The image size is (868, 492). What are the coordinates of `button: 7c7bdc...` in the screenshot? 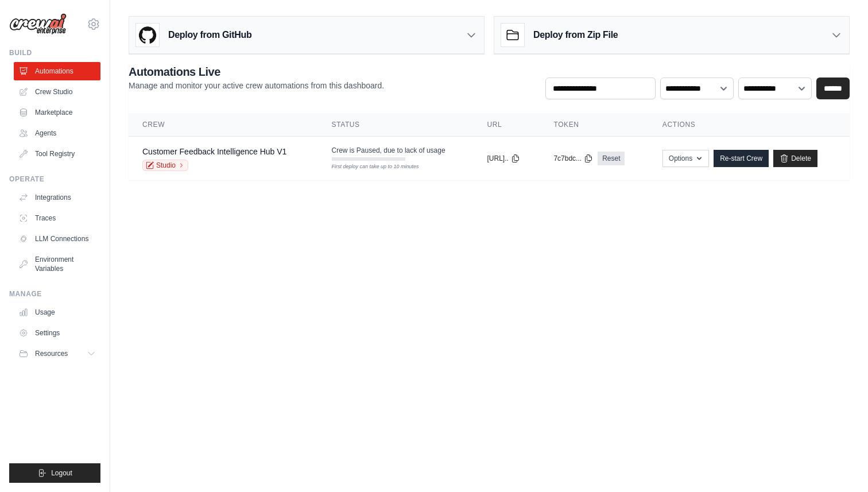 It's located at (573, 158).